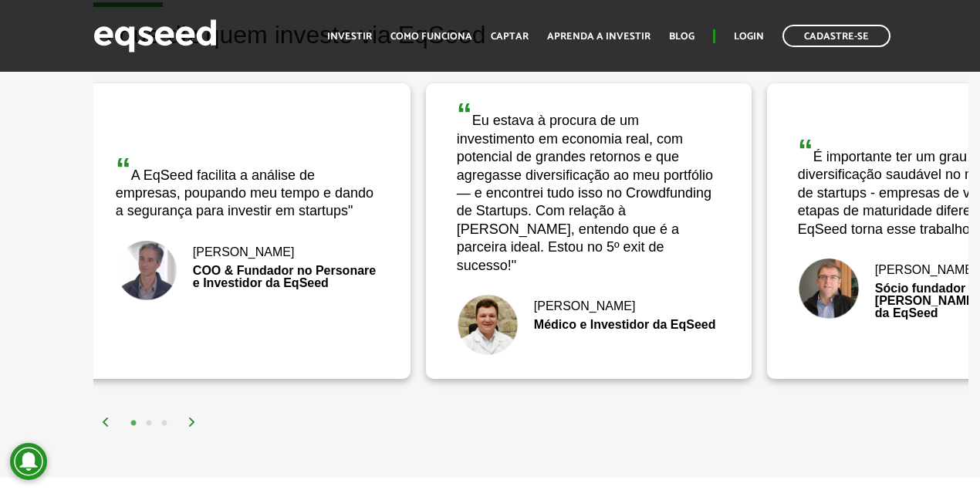  I want to click on a: Blog, so click(681, 37).